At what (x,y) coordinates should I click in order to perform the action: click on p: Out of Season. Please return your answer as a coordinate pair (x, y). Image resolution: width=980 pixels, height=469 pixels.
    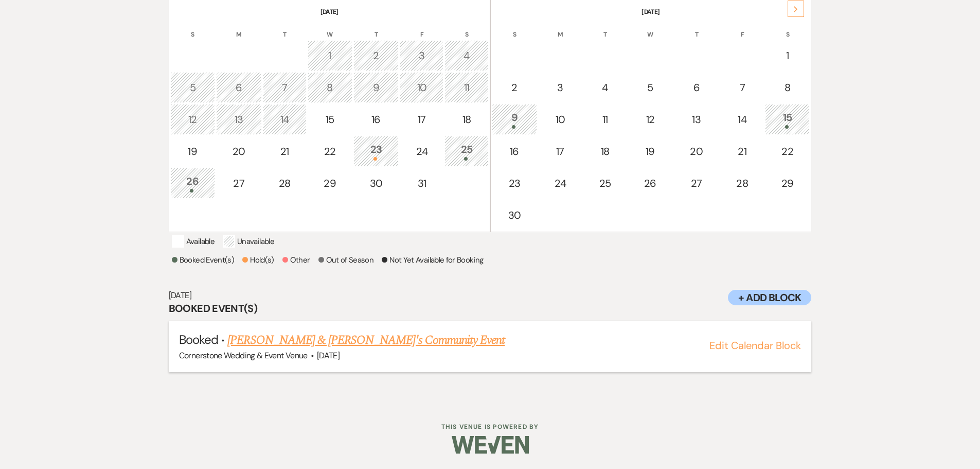
    Looking at the image, I should click on (346, 260).